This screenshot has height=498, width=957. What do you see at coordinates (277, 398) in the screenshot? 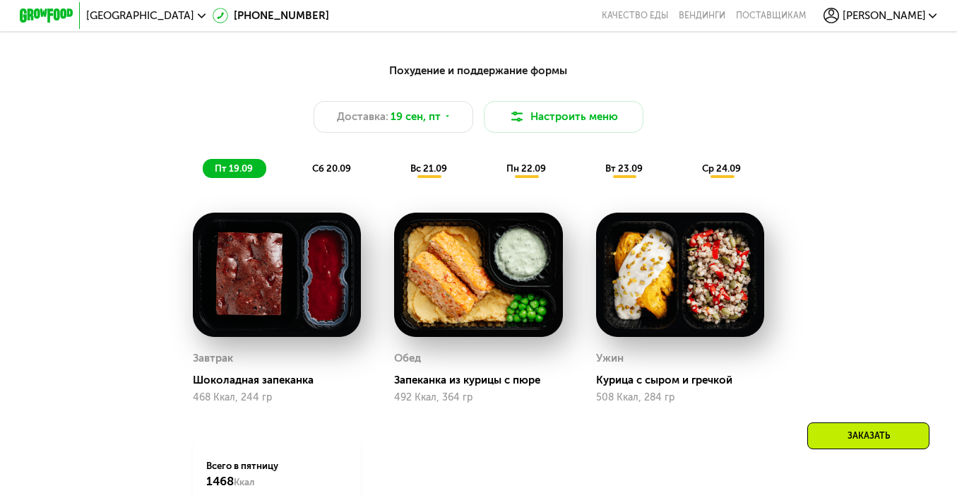
I see `div: 468 Ккал, 244 гр` at bounding box center [277, 398].